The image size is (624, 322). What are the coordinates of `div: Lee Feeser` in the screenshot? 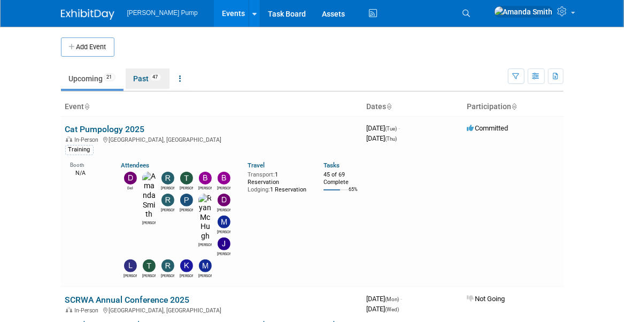 It's located at (130, 276).